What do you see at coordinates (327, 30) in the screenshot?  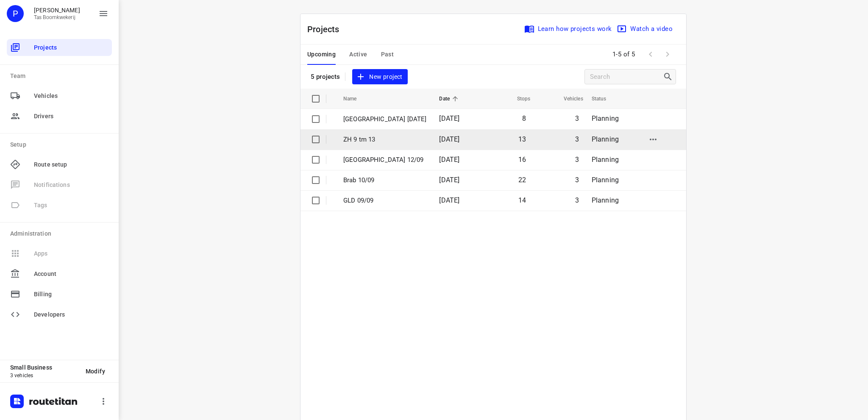 I see `p: Projects` at bounding box center [327, 30].